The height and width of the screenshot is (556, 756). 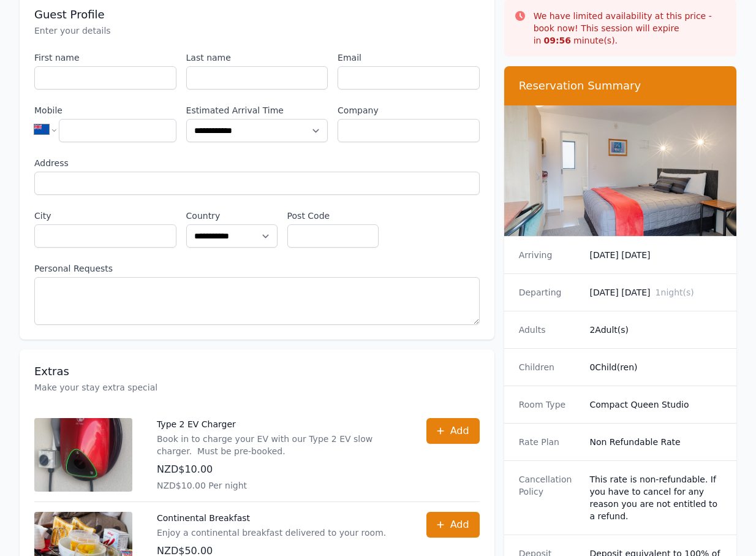 I want to click on label: City, so click(x=106, y=216).